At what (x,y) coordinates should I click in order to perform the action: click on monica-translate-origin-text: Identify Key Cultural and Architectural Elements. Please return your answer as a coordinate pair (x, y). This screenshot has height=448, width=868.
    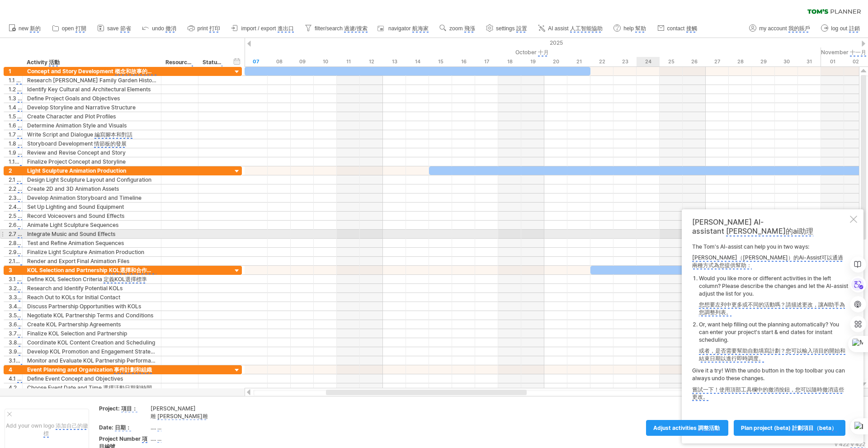
    Looking at the image, I should click on (89, 89).